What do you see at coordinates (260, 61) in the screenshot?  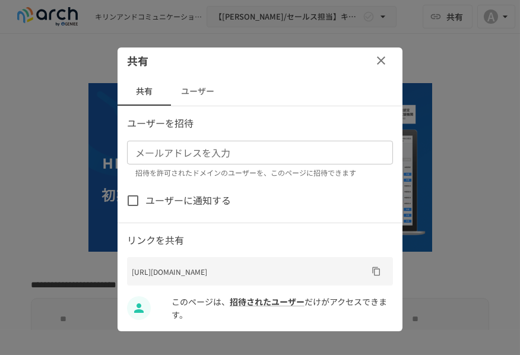 I see `div: 共有` at bounding box center [260, 61].